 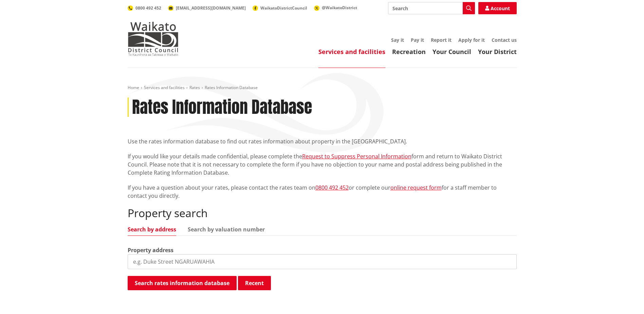 What do you see at coordinates (231, 87) in the screenshot?
I see `span: Rates Information Database` at bounding box center [231, 87].